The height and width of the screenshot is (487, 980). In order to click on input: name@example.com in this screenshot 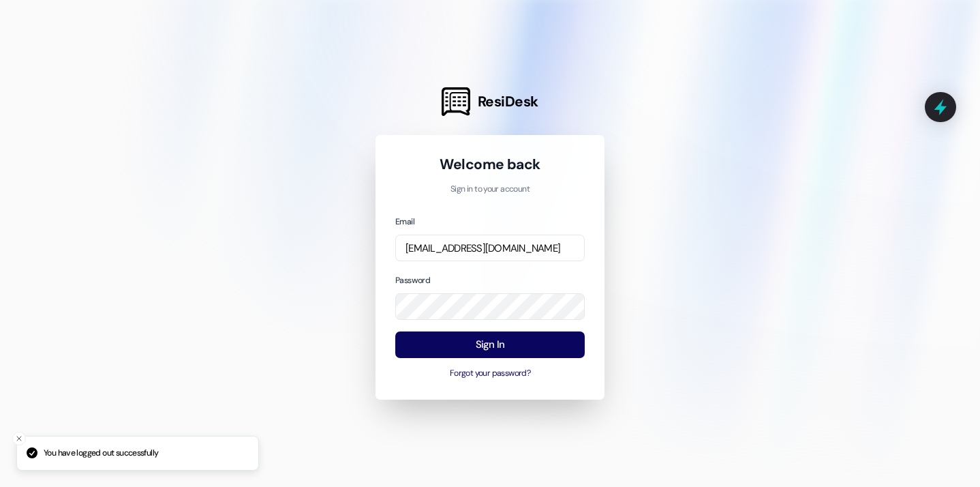, I will do `click(490, 248)`.